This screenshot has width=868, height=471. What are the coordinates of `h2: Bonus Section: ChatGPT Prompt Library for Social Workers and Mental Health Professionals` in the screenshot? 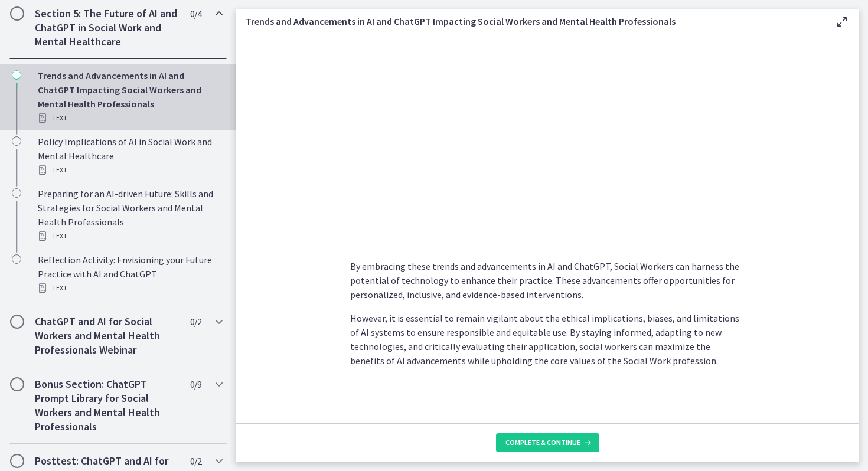 It's located at (107, 406).